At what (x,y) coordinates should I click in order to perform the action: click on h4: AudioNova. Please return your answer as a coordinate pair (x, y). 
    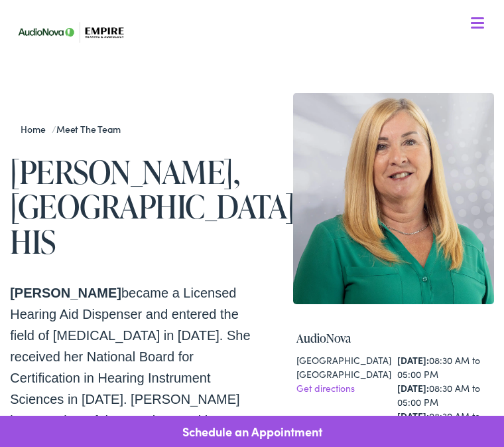
    Looking at the image, I should click on (394, 338).